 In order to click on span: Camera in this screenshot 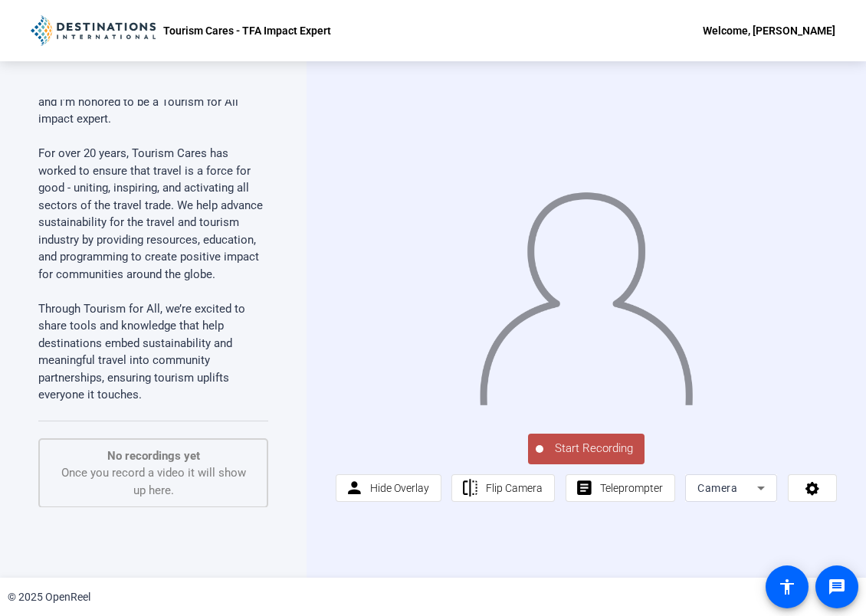, I will do `click(718, 488)`.